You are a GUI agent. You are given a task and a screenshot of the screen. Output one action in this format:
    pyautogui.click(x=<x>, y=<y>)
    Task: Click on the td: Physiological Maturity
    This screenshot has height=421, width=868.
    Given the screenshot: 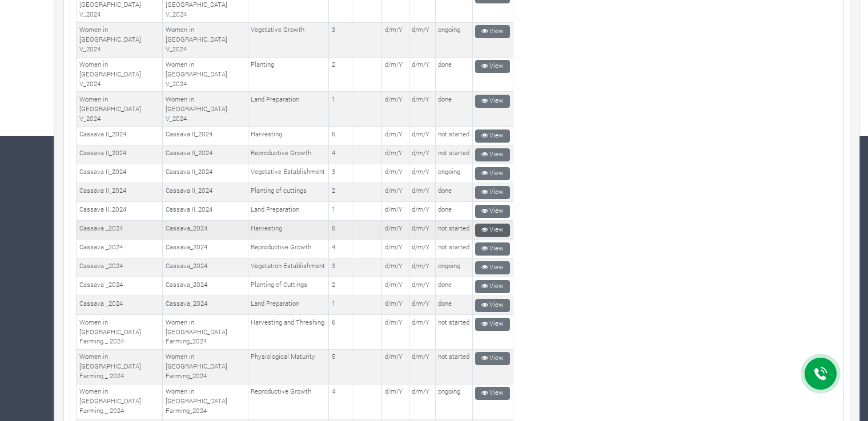 What is the action you would take?
    pyautogui.click(x=288, y=366)
    